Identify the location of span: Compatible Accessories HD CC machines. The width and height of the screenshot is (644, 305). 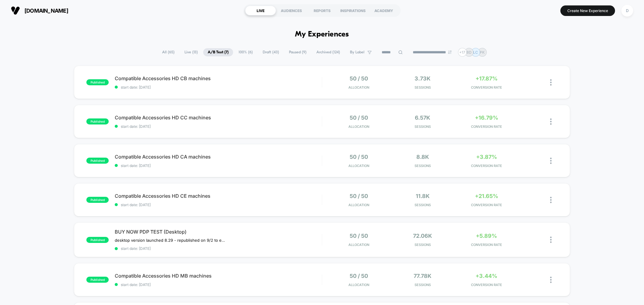
(218, 117).